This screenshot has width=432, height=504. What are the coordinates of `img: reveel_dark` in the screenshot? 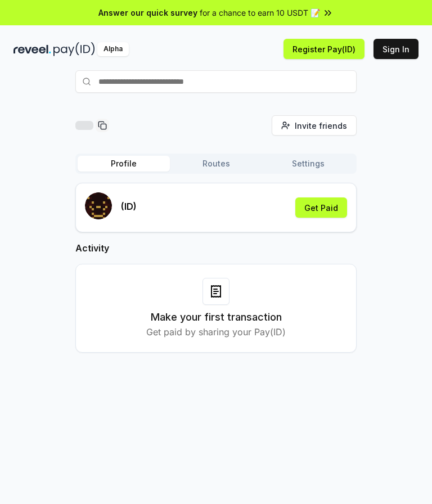 It's located at (32, 49).